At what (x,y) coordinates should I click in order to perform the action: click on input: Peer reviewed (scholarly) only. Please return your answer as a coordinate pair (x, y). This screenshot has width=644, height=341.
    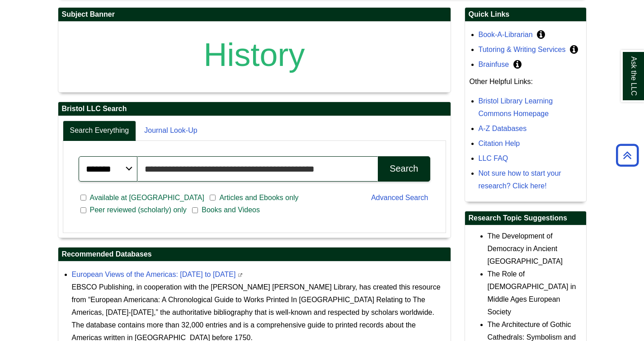
    Looking at the image, I should click on (83, 210).